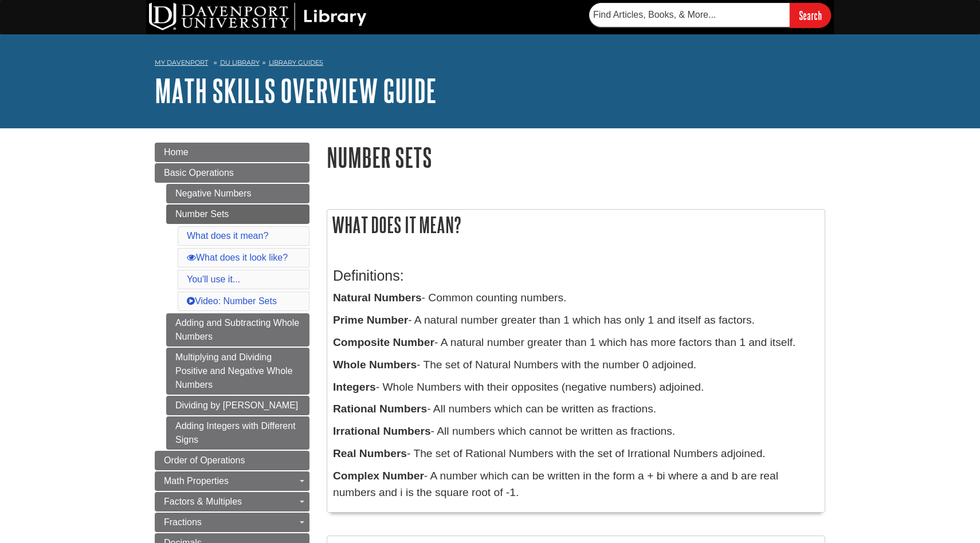 This screenshot has height=543, width=980. What do you see at coordinates (176, 152) in the screenshot?
I see `span: Home` at bounding box center [176, 152].